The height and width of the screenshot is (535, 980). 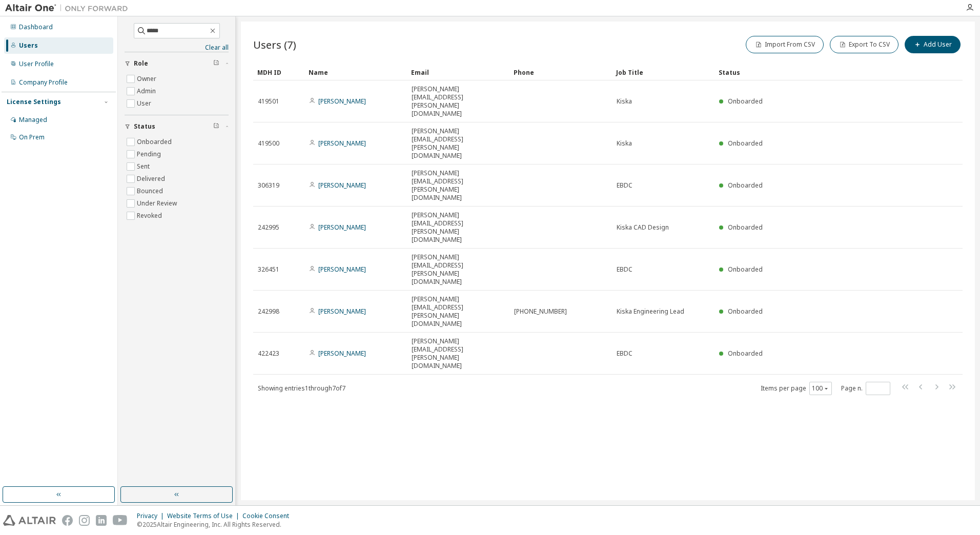 I want to click on label: Pending, so click(x=150, y=154).